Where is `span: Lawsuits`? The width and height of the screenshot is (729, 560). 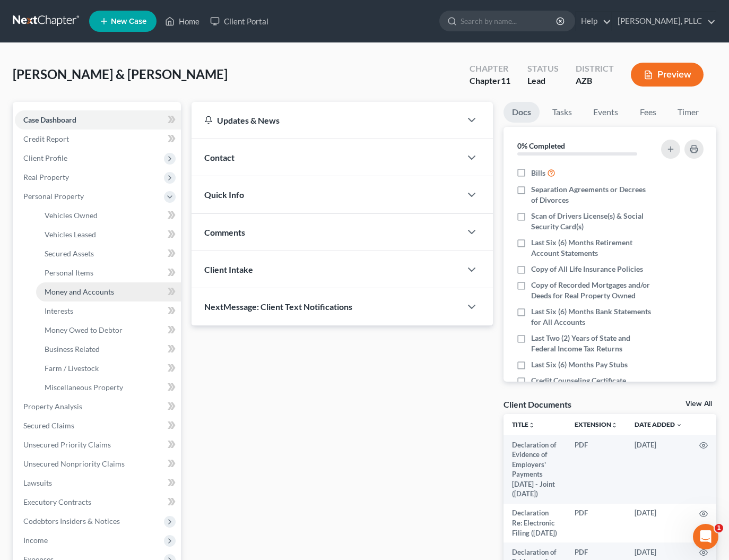
span: Lawsuits is located at coordinates (37, 482).